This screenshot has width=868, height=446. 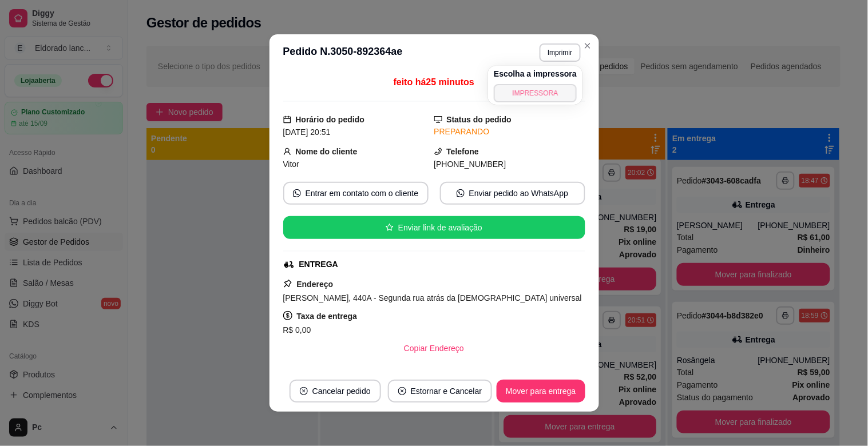 What do you see at coordinates (434, 348) in the screenshot?
I see `button: Copiar Endereço` at bounding box center [434, 348].